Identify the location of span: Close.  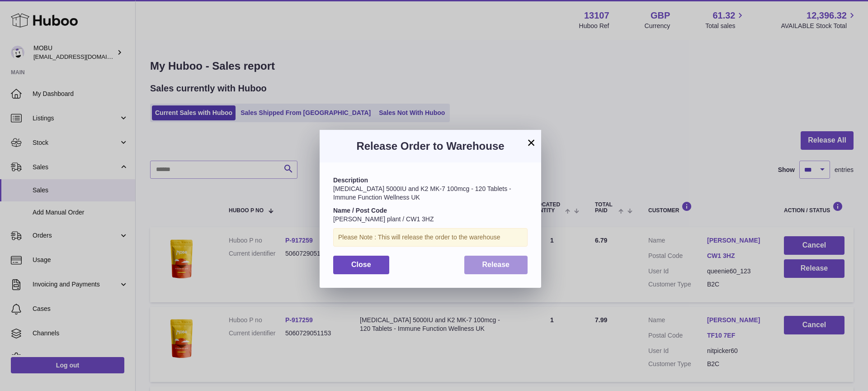
(361, 264).